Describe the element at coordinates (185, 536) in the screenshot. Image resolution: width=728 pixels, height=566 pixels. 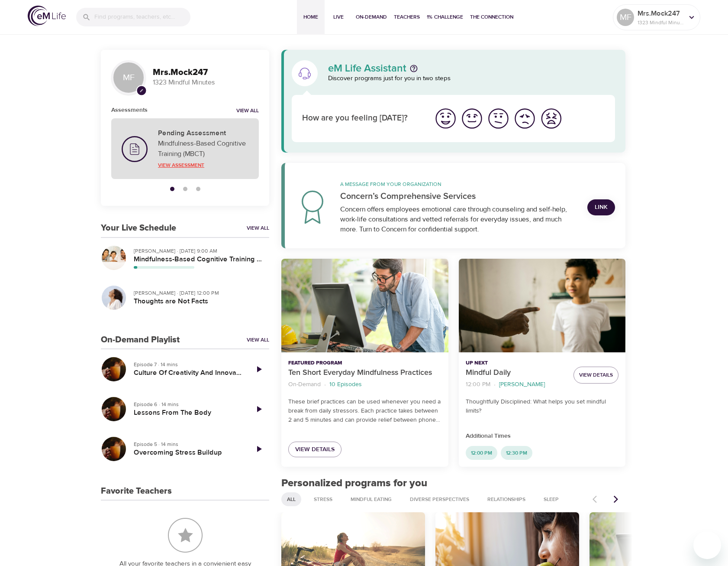
I see `img: Favorite Teachers` at that location.